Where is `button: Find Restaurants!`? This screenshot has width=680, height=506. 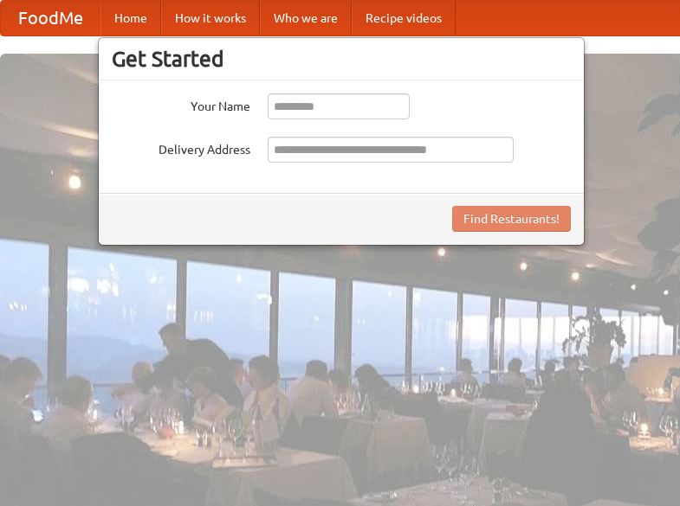 button: Find Restaurants! is located at coordinates (511, 219).